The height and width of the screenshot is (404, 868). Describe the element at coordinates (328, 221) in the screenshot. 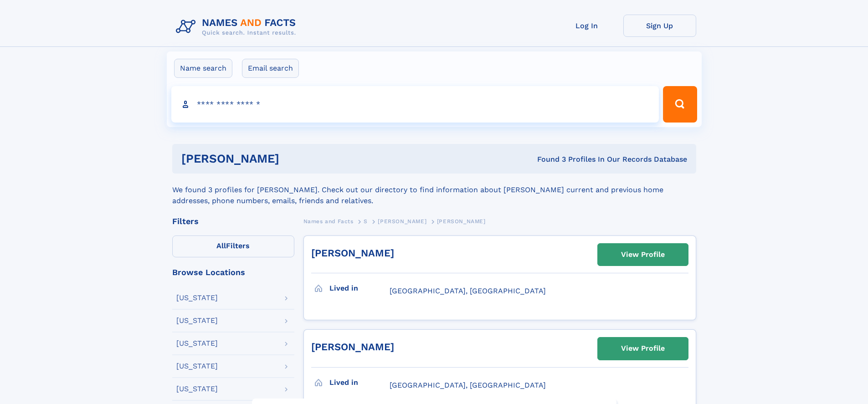

I see `a: Names and Facts` at that location.